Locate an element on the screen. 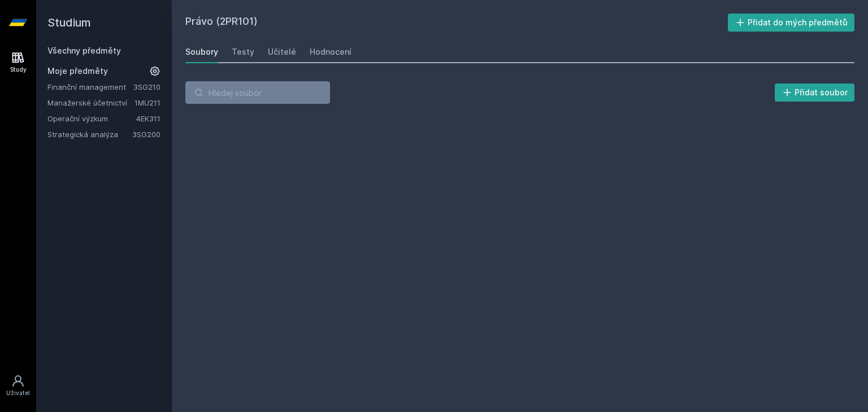  a: Operační výzkum is located at coordinates (92, 118).